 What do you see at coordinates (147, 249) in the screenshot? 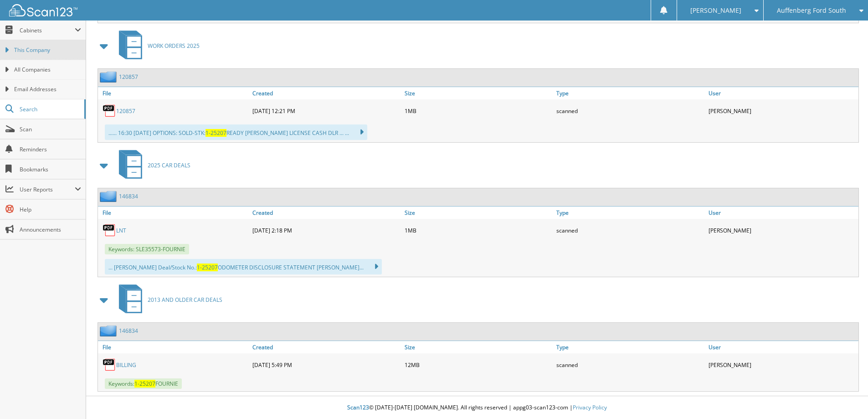
I see `span: Keywords: SLE35573-FOURNIE` at bounding box center [147, 249].